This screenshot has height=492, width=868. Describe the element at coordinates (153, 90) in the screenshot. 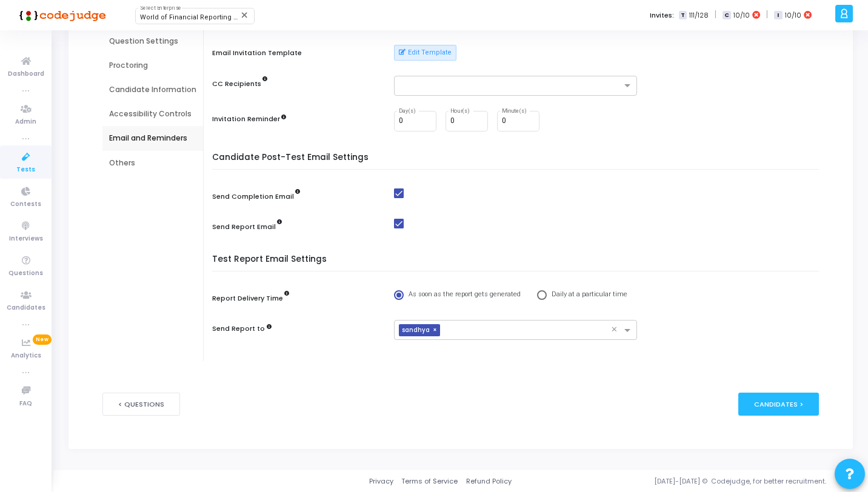

I see `div: Candidate Information` at that location.